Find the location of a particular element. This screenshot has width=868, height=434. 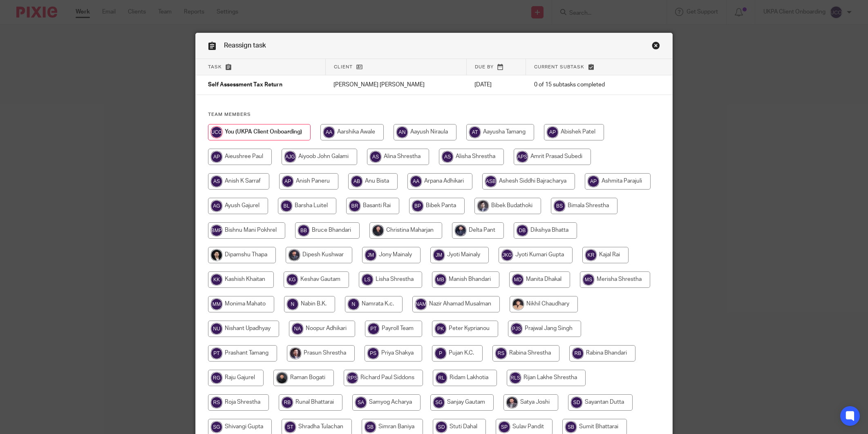

span: Reassign task is located at coordinates (245, 46).